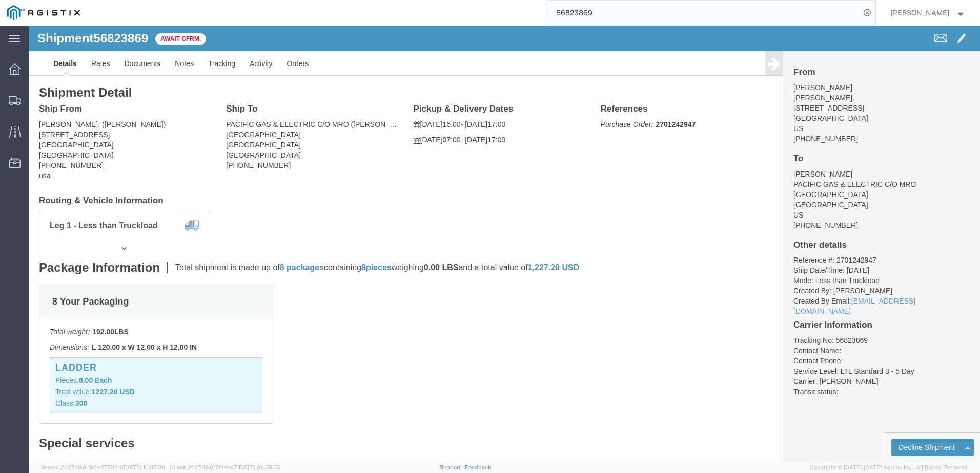 The height and width of the screenshot is (473, 980). I want to click on input: Search for shipment number, reference number, so click(704, 13).